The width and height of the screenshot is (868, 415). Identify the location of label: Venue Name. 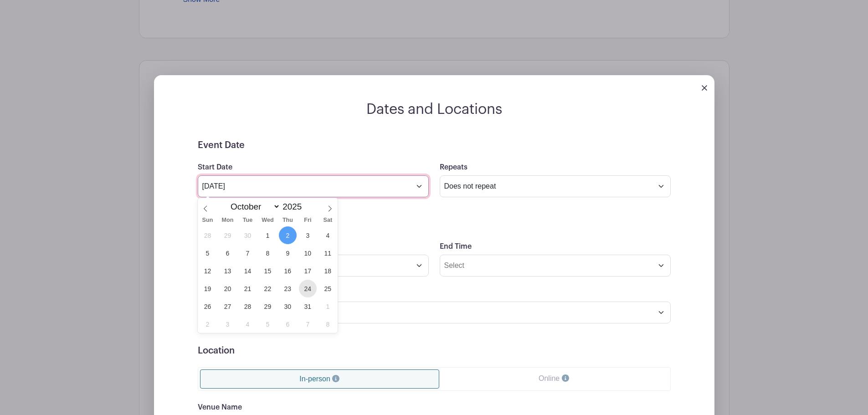
(219, 408).